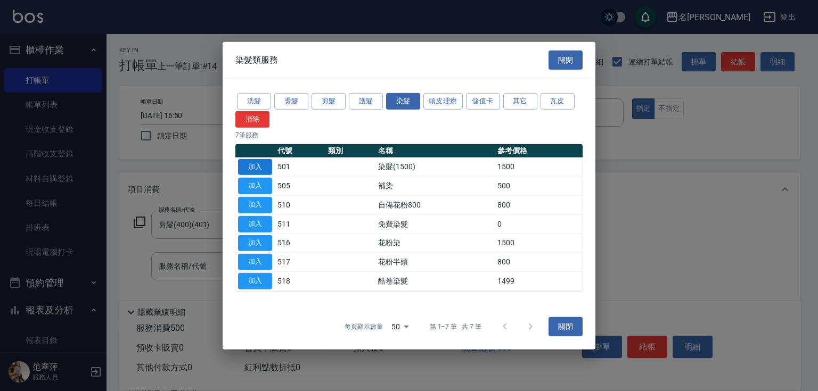  I want to click on p: 每頁顯示數量, so click(364, 327).